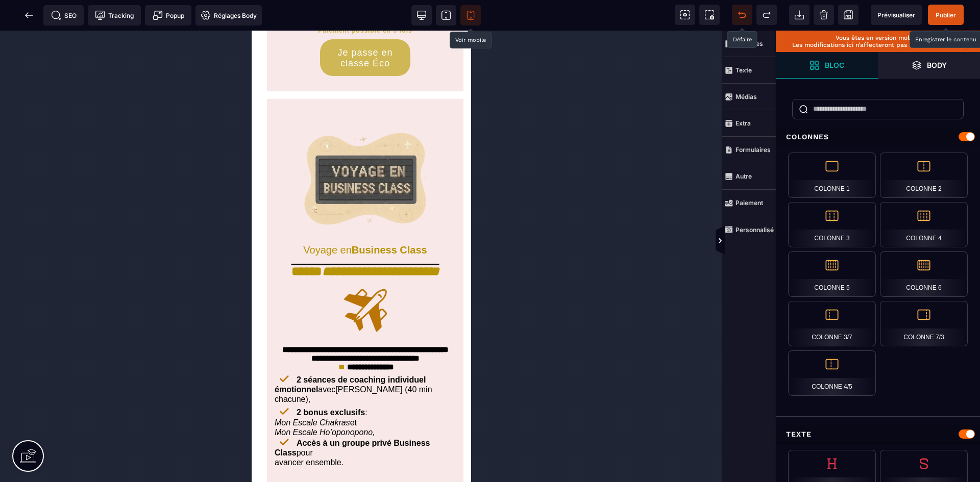  I want to click on span: Voir bureau, so click(422, 15).